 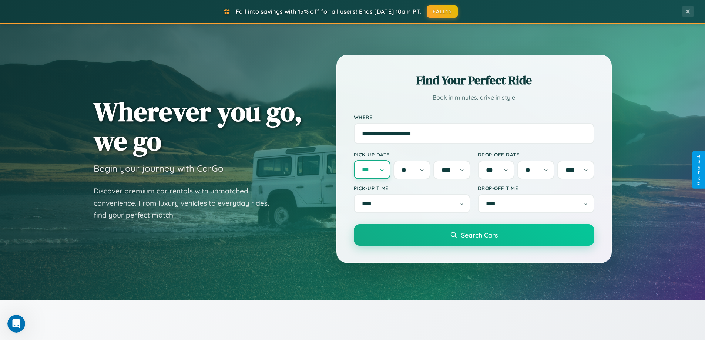 What do you see at coordinates (699, 170) in the screenshot?
I see `div: Give Feedback` at bounding box center [699, 170].